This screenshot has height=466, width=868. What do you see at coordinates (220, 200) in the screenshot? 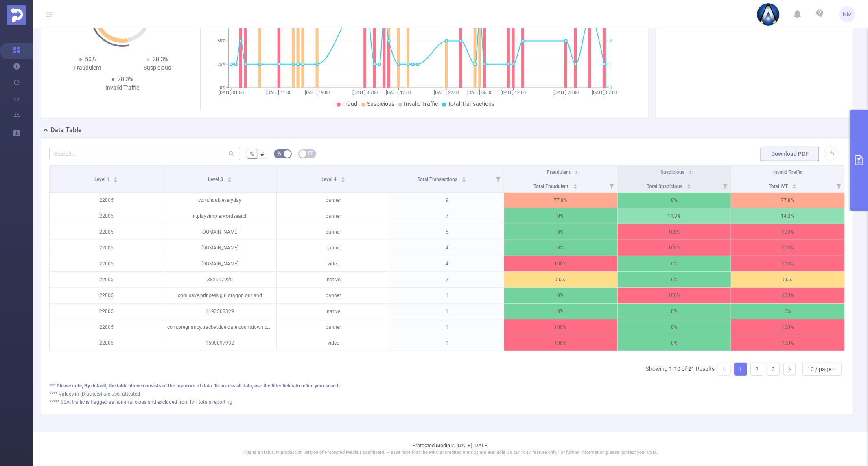
I see `p: com.huub.everyday` at bounding box center [220, 200].